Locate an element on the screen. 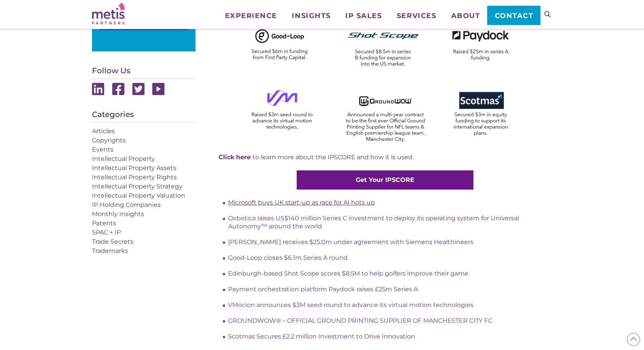 The height and width of the screenshot is (350, 644). a: Copyrights is located at coordinates (108, 140).